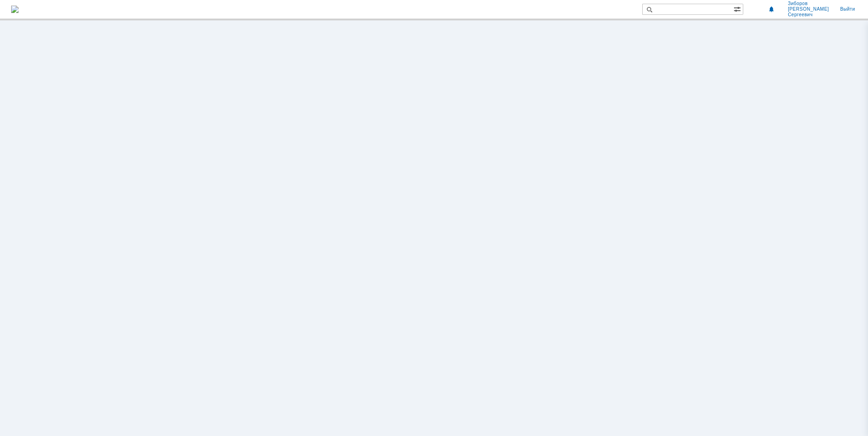 Image resolution: width=868 pixels, height=436 pixels. What do you see at coordinates (738, 8) in the screenshot?
I see `span: Расширенный поиск` at bounding box center [738, 8].